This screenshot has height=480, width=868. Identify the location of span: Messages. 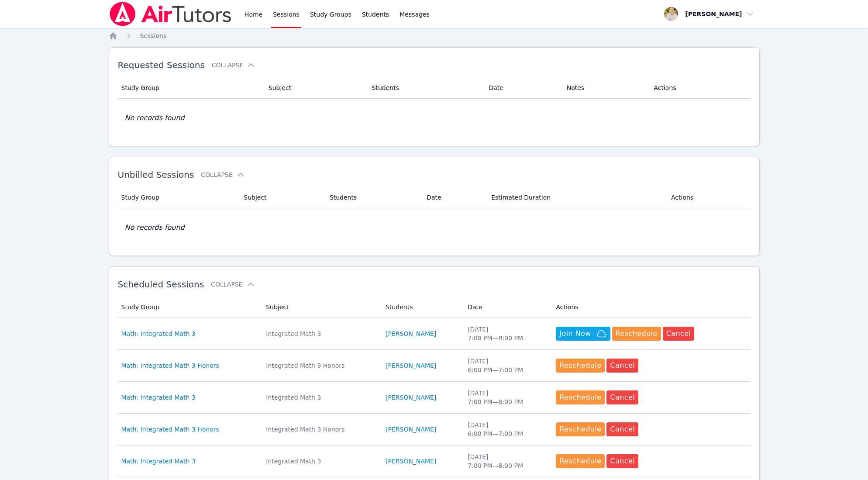
(414, 14).